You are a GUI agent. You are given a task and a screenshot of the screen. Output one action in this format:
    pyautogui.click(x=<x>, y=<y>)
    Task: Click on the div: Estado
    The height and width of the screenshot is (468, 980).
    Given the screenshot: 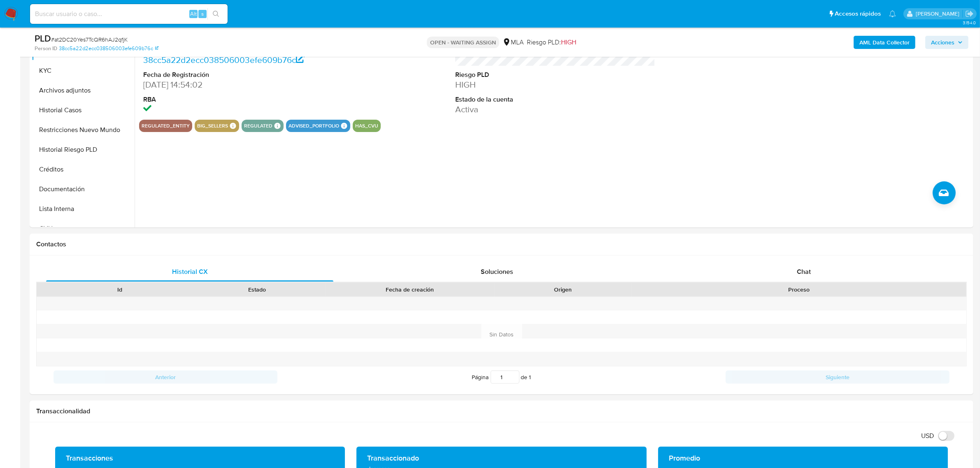 What is the action you would take?
    pyautogui.click(x=256, y=289)
    